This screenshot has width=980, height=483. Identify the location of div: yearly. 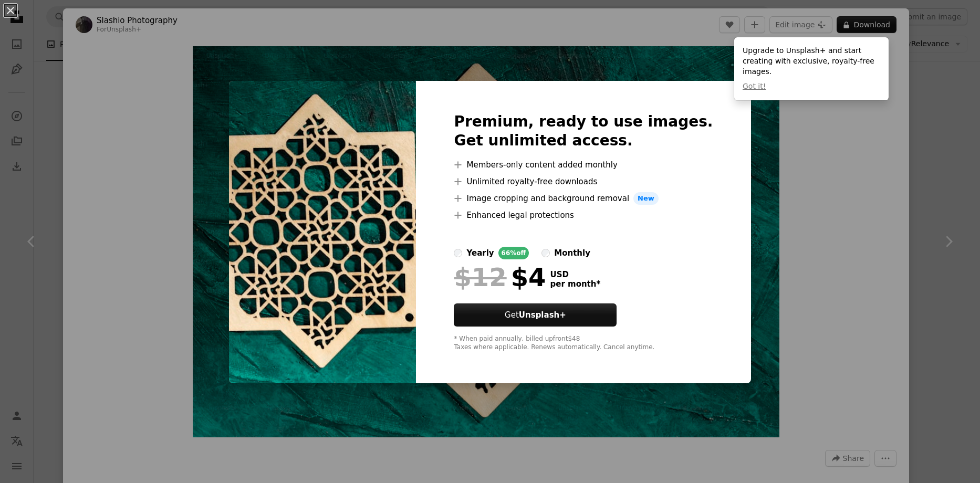
(480, 253).